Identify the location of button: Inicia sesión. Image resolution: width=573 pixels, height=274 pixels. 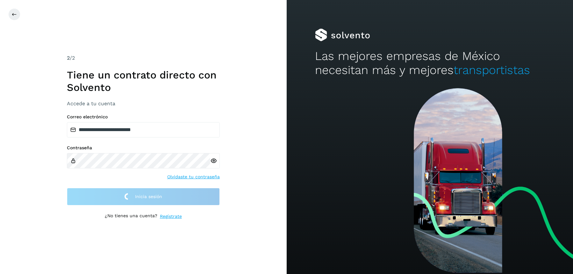
(143, 196).